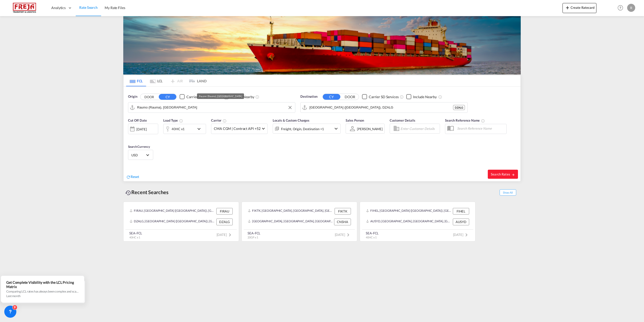 Image resolution: width=644 pixels, height=322 pixels. I want to click on md-tab-item: FCL, so click(136, 81).